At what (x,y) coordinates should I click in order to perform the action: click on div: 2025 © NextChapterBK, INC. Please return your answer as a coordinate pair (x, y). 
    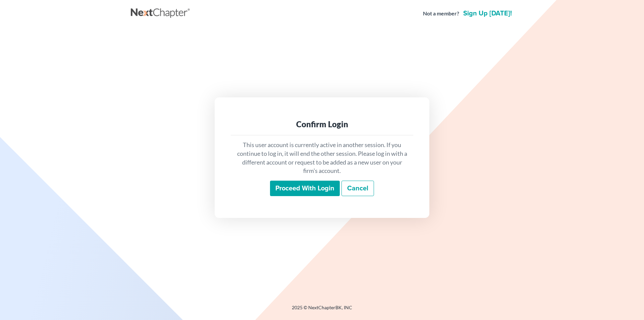
    Looking at the image, I should click on (322, 310).